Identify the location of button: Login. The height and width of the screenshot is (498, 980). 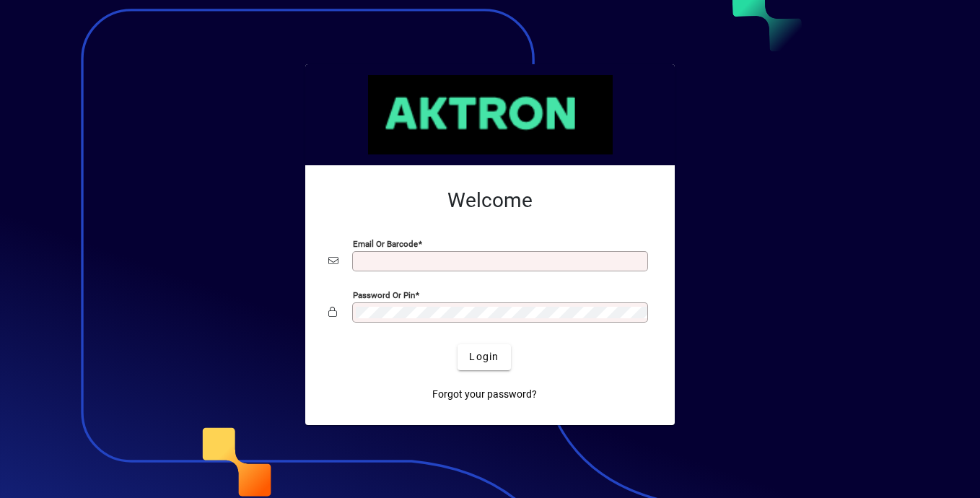
(484, 357).